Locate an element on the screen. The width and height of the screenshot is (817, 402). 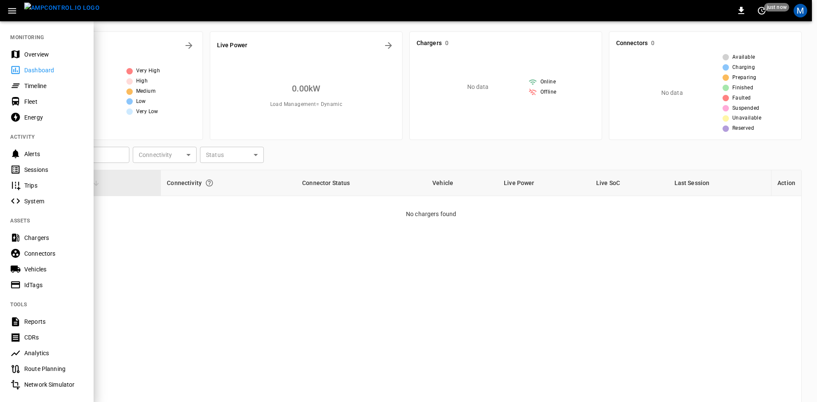
div: CDRs is located at coordinates (54, 337).